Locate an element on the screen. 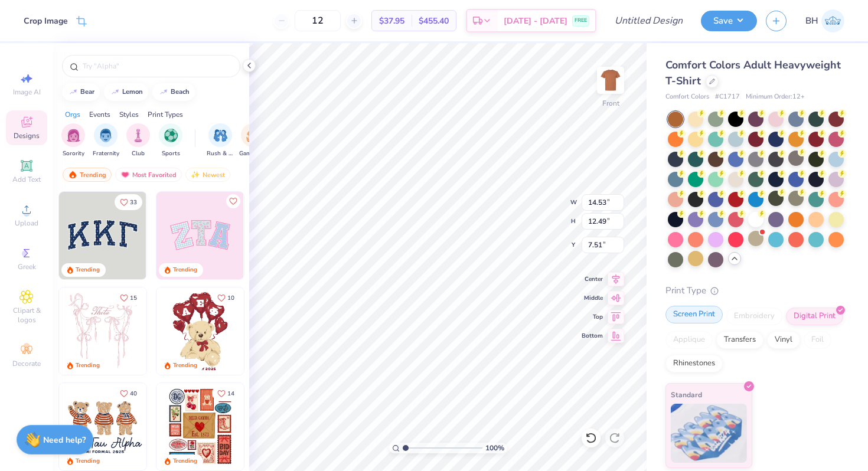  div: Events is located at coordinates (100, 114).